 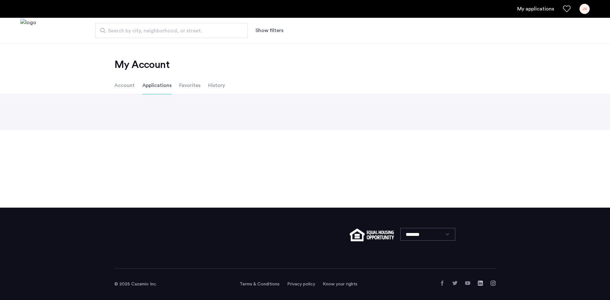 I want to click on span: © 2025 Cazamio Inc., so click(x=136, y=284).